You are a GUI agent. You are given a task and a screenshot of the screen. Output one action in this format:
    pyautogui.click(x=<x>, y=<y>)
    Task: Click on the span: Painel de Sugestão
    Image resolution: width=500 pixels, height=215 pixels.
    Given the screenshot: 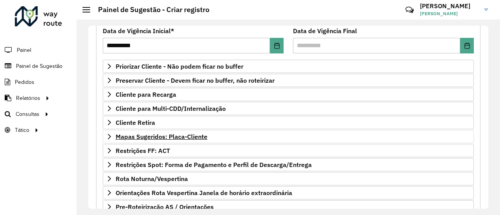 What is the action you would take?
    pyautogui.click(x=39, y=66)
    